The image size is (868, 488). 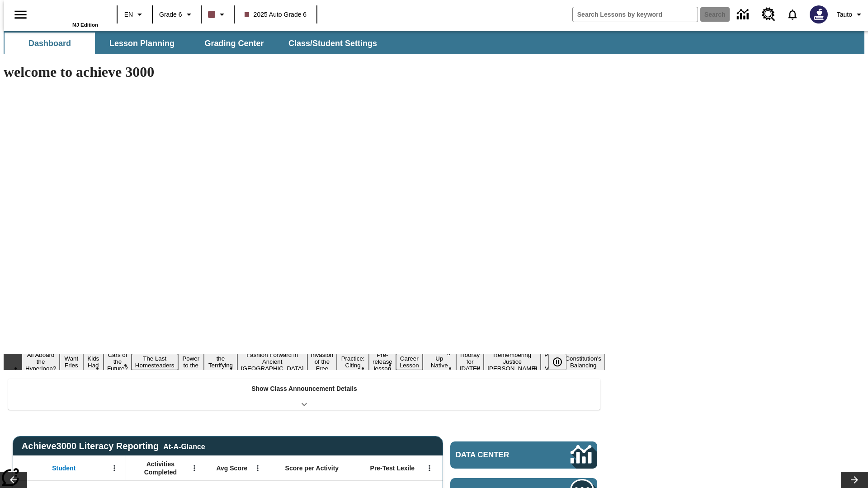 What do you see at coordinates (322, 362) in the screenshot?
I see `button: Slide 9 The Invasion of the Free CD` at bounding box center [322, 362].